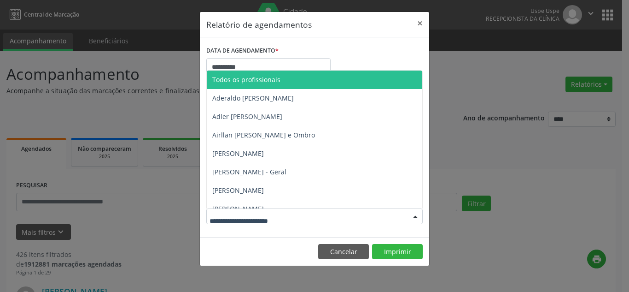 The height and width of the screenshot is (292, 629). I want to click on label: DATA DE AGENDAMENTO, so click(242, 51).